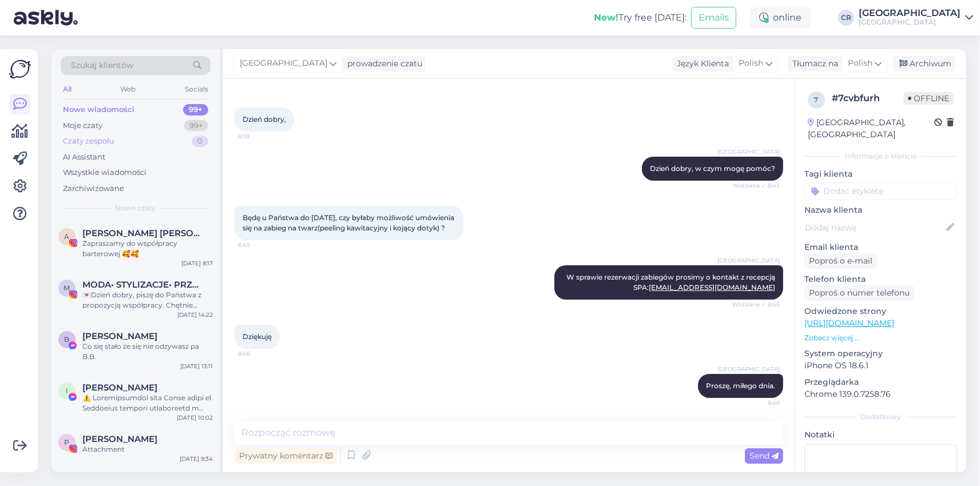 This screenshot has width=980, height=486. Describe the element at coordinates (148, 249) in the screenshot. I see `div: Zapraszamy do współpracy barterowej 🥰🥰` at that location.